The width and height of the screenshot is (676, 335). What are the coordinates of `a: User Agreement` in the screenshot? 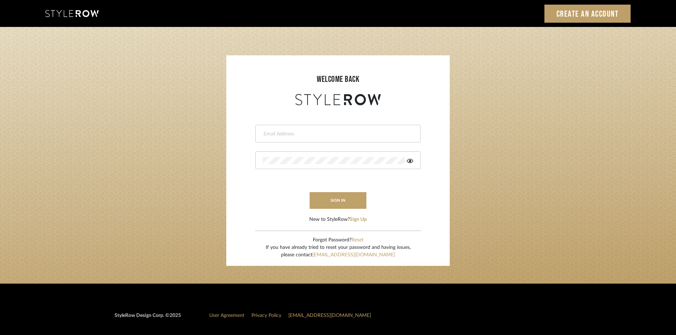 It's located at (227, 316).